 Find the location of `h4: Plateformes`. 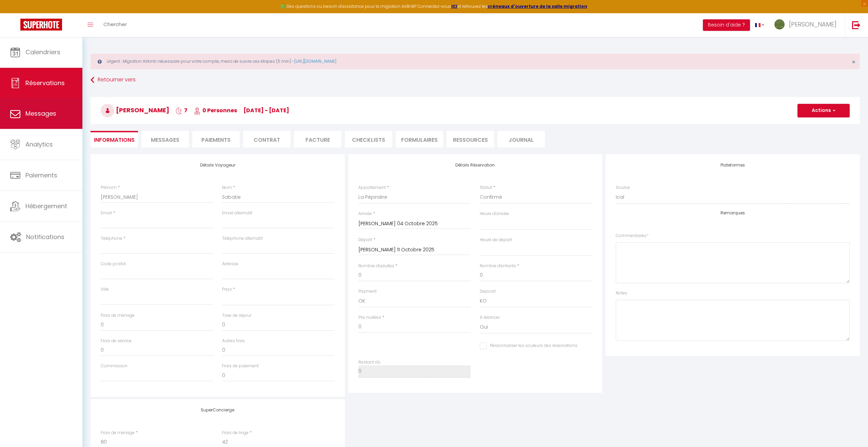

h4: Plateformes is located at coordinates (733, 165).